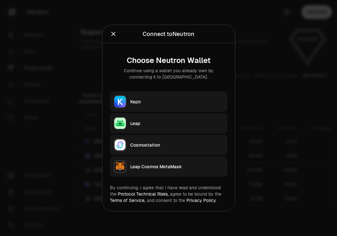 The image size is (337, 236). I want to click on img: Cosmostation, so click(120, 145).